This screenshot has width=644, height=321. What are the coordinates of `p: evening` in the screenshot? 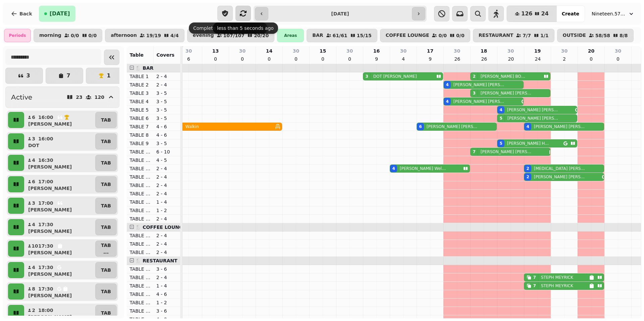 It's located at (203, 36).